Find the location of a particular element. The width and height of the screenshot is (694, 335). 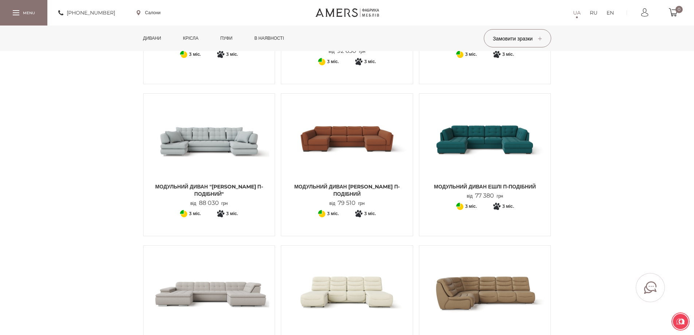

a: UA is located at coordinates (577, 13).